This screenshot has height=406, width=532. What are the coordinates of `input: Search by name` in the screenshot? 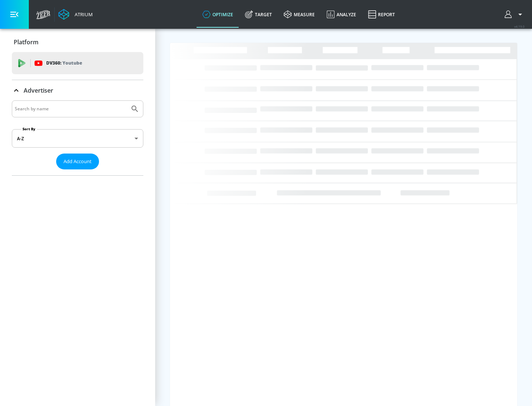 It's located at (71, 109).